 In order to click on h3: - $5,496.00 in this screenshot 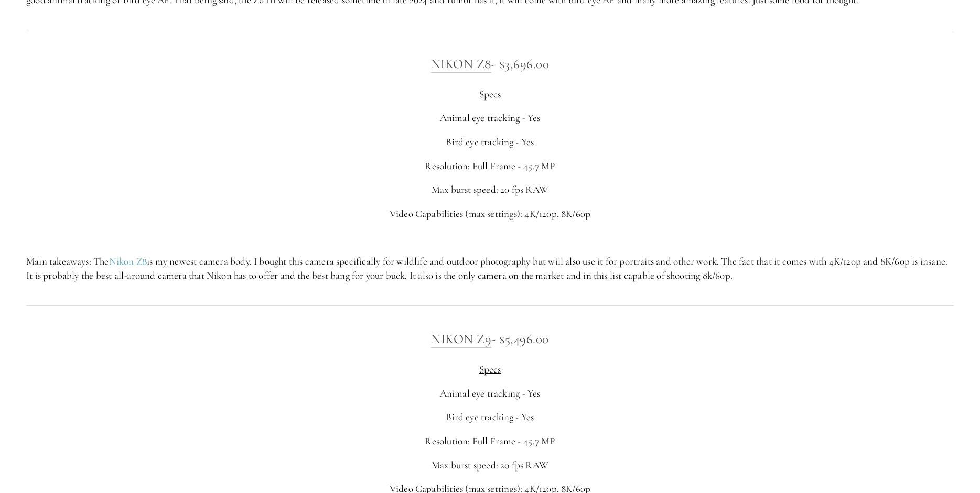, I will do `click(489, 339)`.